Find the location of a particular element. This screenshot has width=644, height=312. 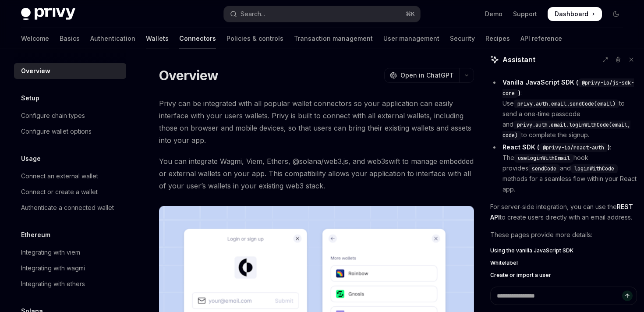

h5: Usage is located at coordinates (31, 159).